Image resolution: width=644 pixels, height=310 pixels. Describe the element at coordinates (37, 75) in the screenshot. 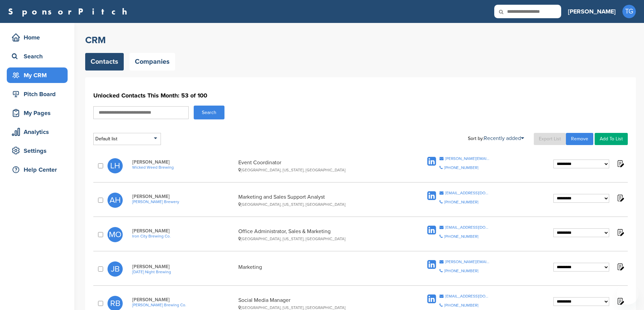

I see `a: My CRM` at that location.